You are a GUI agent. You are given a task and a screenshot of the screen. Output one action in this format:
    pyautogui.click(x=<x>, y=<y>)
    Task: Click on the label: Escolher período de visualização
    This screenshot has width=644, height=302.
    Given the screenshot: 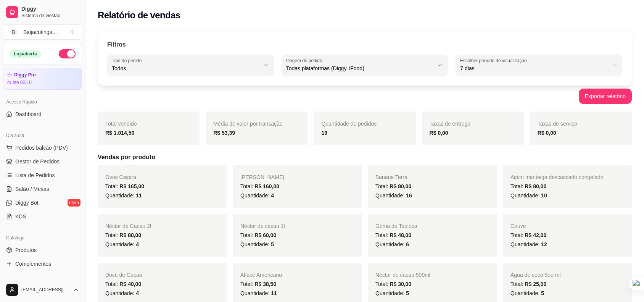 What is the action you would take?
    pyautogui.click(x=495, y=60)
    